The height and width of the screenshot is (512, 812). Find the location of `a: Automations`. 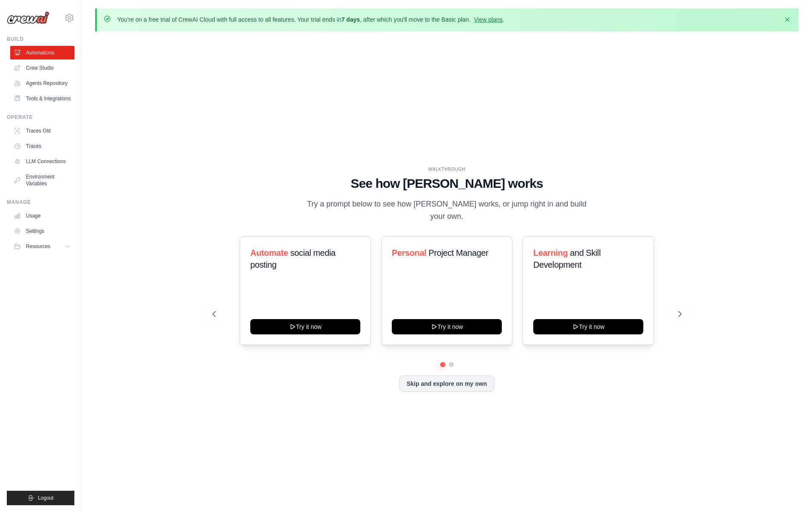

a: Automations is located at coordinates (42, 53).